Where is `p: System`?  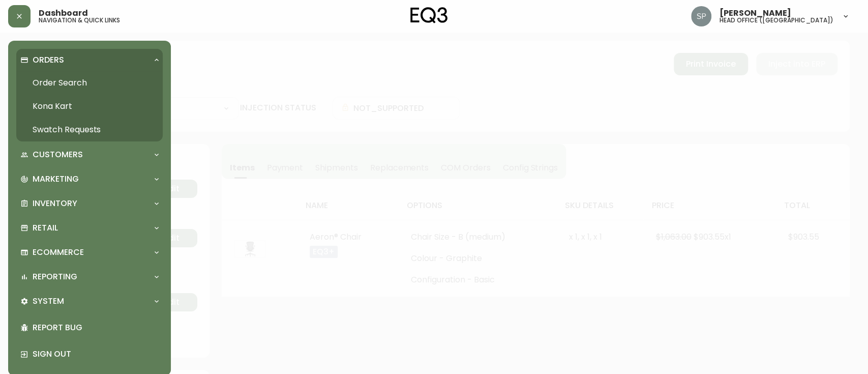
p: System is located at coordinates (48, 302).